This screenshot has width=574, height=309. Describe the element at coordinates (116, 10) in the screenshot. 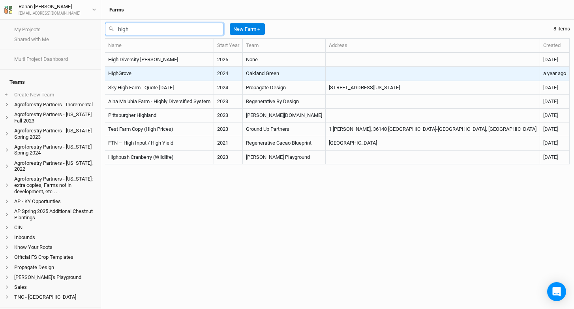

I see `h3: Farms` at that location.